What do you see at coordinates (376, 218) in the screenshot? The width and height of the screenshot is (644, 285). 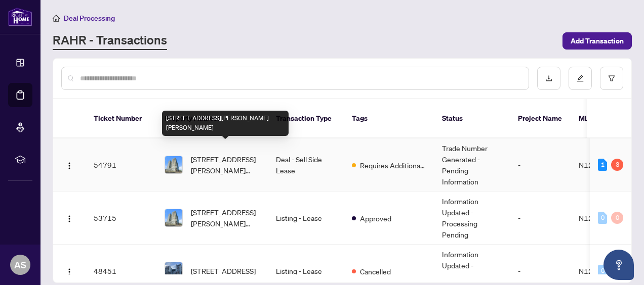 I see `span: Approved` at bounding box center [376, 218].